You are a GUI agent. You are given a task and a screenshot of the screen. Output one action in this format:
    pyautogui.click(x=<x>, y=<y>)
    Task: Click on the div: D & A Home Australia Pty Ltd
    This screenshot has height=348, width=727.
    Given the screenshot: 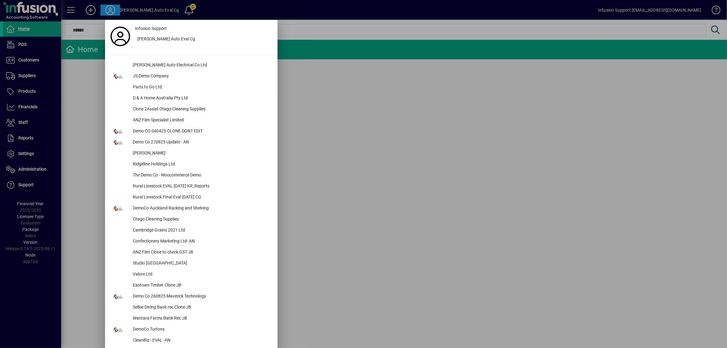 What is the action you would take?
    pyautogui.click(x=201, y=98)
    